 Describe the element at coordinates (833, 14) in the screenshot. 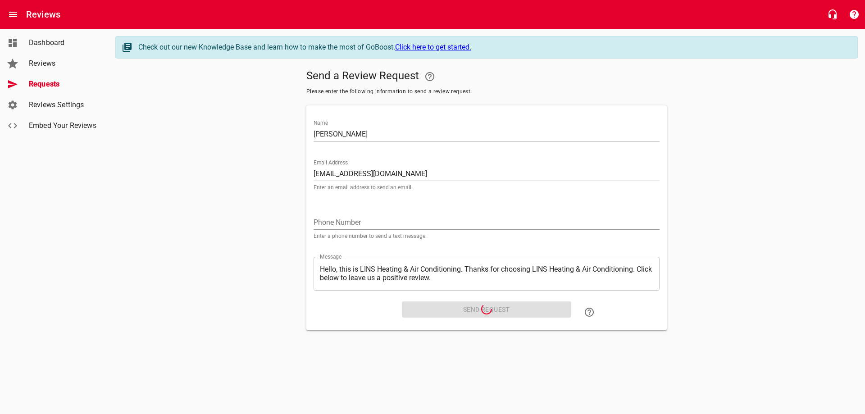

I see `button: Live Chat` at that location.